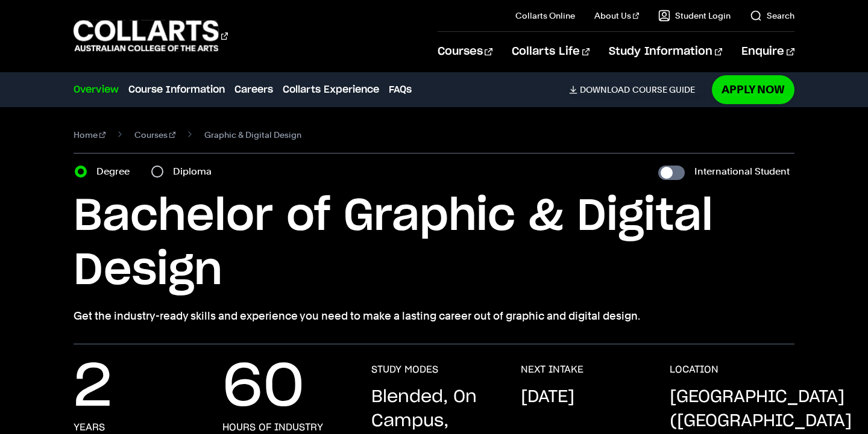 Image resolution: width=868 pixels, height=434 pixels. Describe the element at coordinates (196, 172) in the screenshot. I see `label: Diploma` at that location.